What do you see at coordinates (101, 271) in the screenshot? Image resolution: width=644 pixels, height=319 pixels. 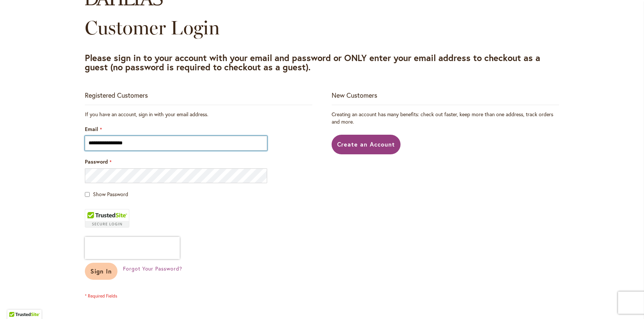 I see `button: Sign In` at bounding box center [101, 271].